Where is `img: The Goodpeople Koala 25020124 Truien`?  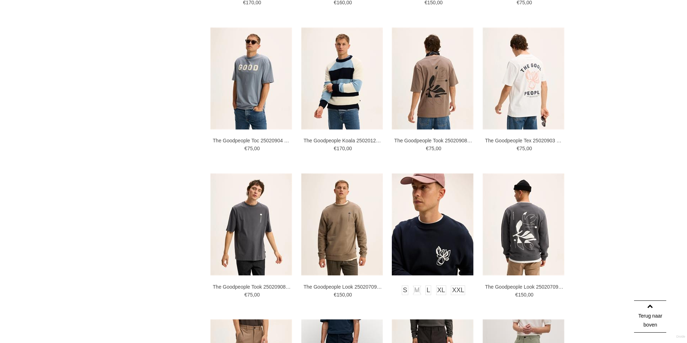 img: The Goodpeople Koala 25020124 Truien is located at coordinates (342, 78).